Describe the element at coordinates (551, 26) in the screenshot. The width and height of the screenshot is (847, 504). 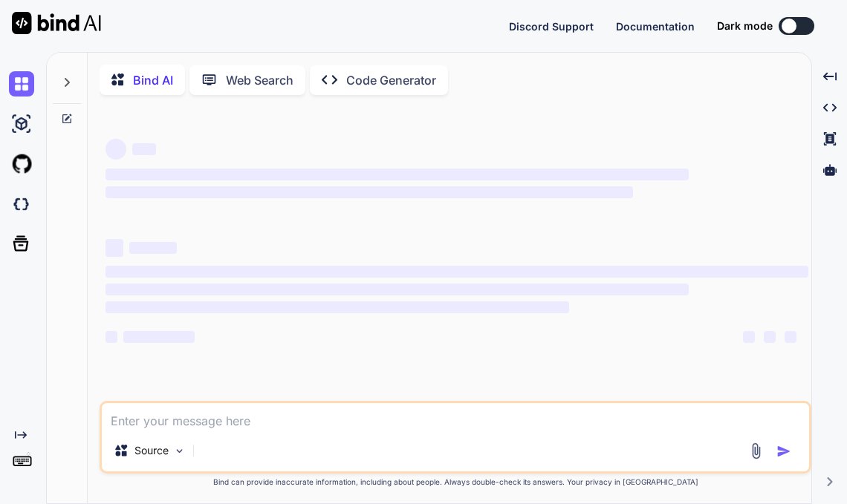
I see `span: Discord Support` at that location.